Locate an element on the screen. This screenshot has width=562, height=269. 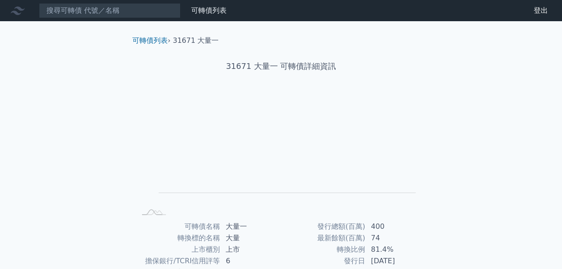
td: 81.4% is located at coordinates (395, 250).